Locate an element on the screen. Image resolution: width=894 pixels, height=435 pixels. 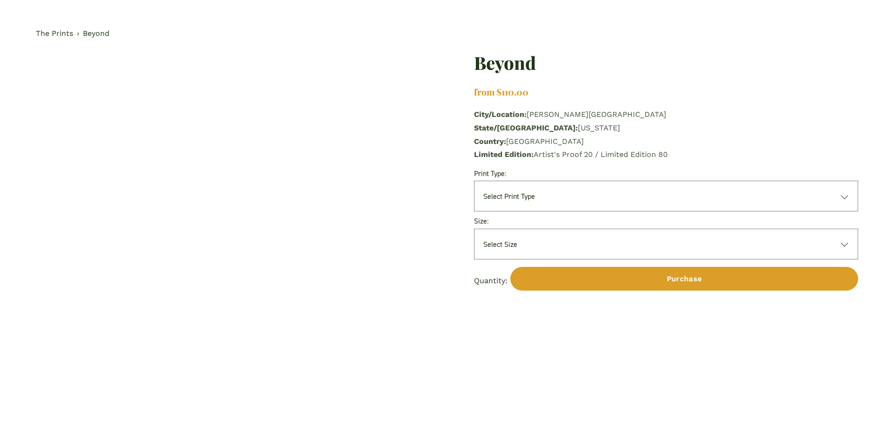
div: Size: is located at coordinates (666, 221).